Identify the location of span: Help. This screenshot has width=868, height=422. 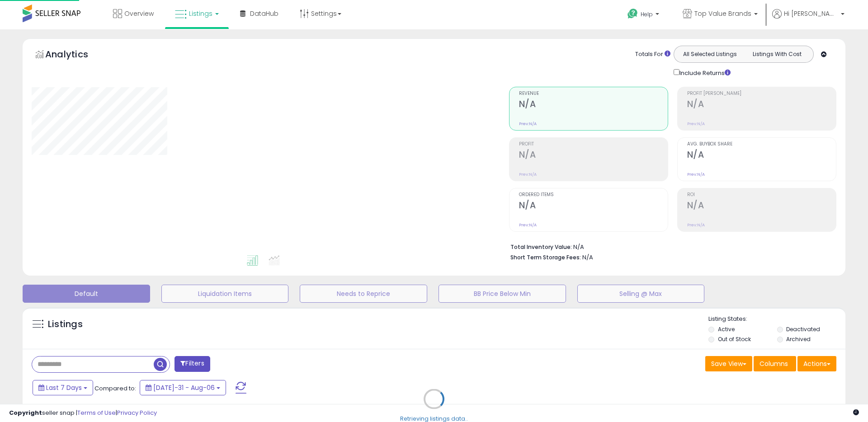
(647, 14).